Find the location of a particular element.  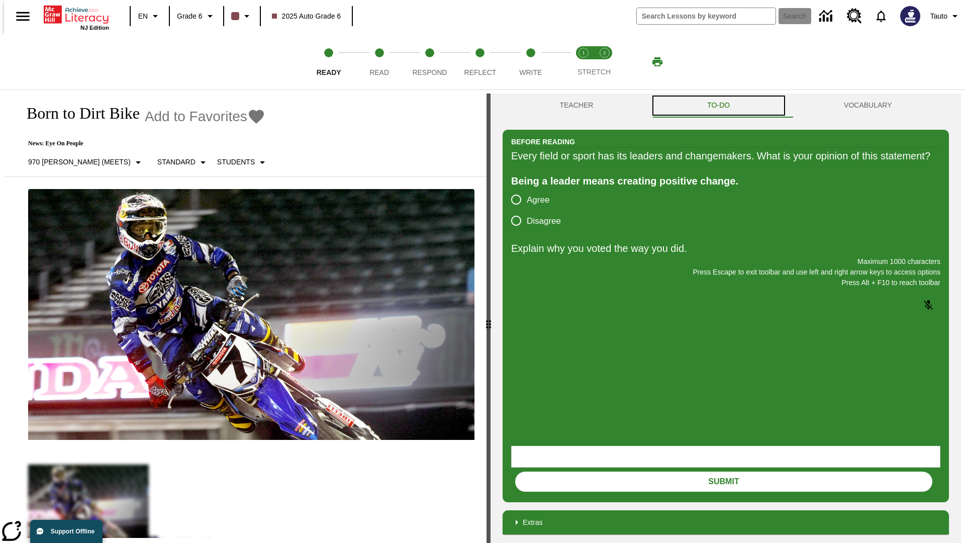

button: VOCABULARY is located at coordinates (868, 105).